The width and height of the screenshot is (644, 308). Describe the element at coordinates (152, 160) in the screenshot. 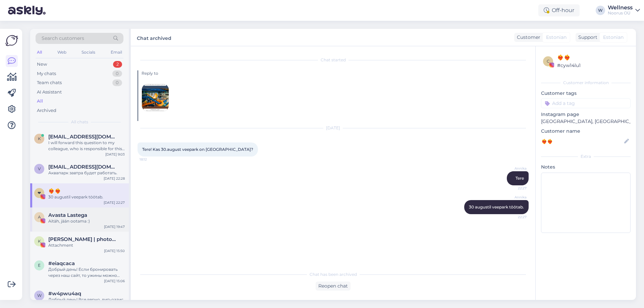

I see `span: 18:12` at that location.